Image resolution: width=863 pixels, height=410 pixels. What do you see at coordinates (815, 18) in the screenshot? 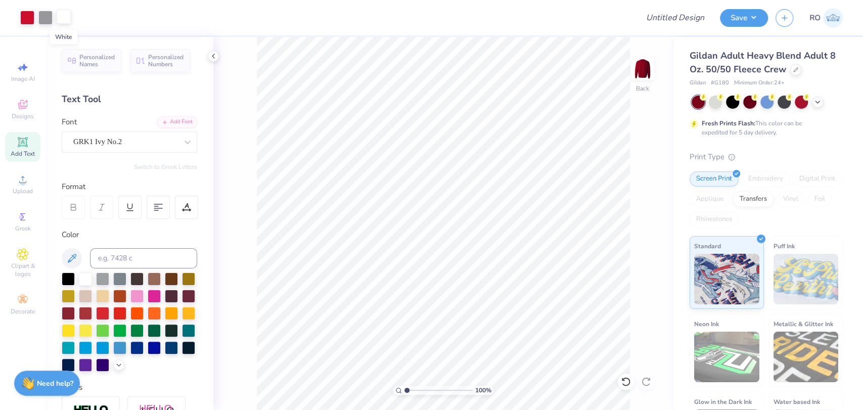
I see `span: RO` at bounding box center [815, 18].